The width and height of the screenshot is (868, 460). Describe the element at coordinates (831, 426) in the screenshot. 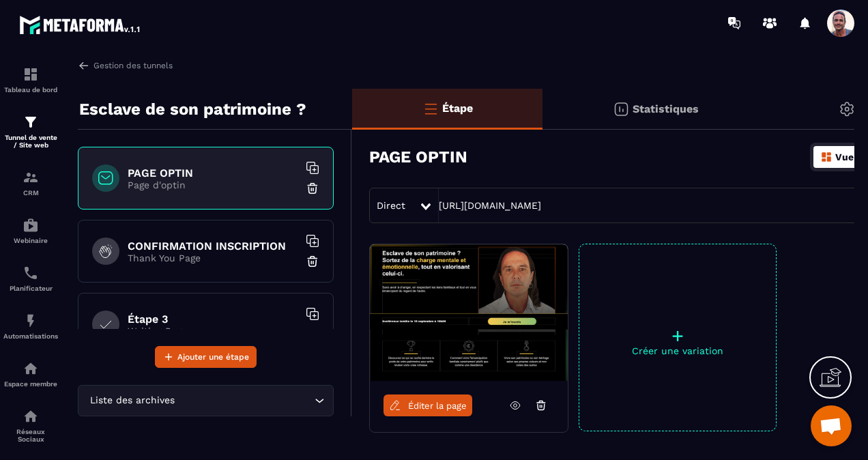

I see `a: Ouvrir le chat` at that location.